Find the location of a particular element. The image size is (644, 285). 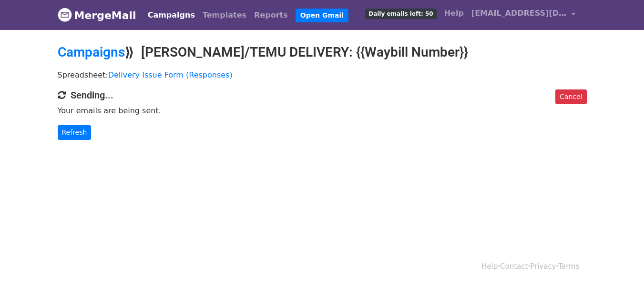

h4: Sending... is located at coordinates (322, 95).